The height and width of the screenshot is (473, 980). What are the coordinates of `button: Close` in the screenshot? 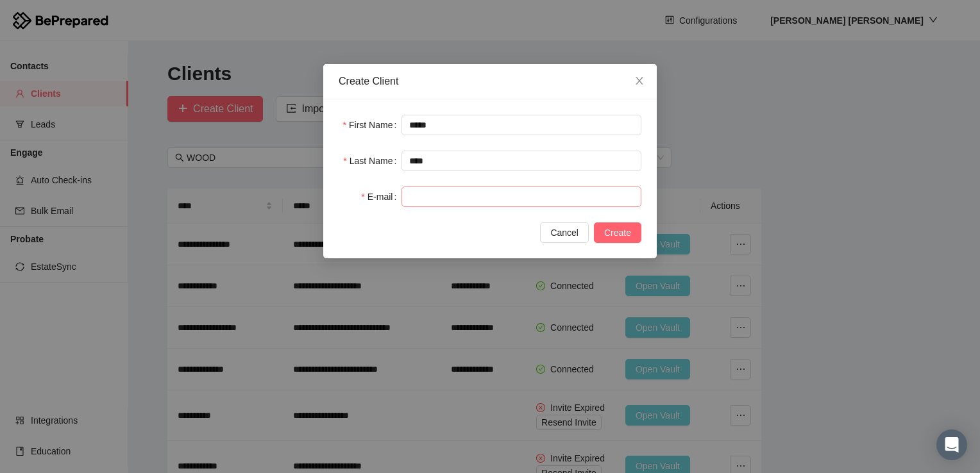 It's located at (639, 81).